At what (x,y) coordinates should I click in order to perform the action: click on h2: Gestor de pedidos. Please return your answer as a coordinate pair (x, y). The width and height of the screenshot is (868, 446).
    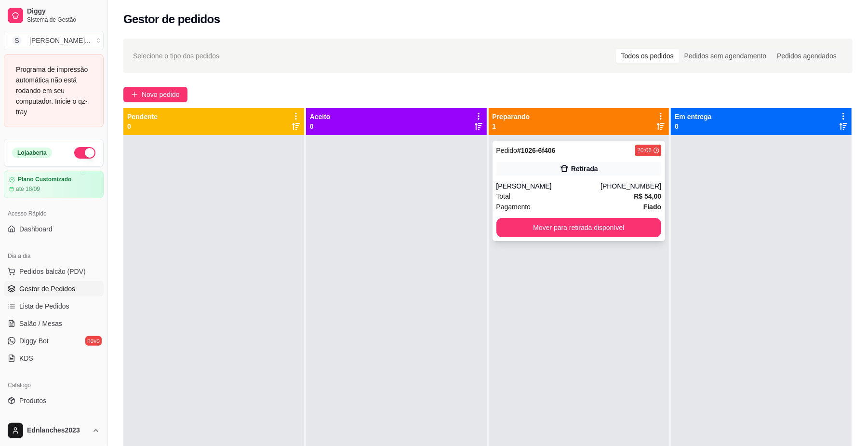
    Looking at the image, I should click on (171, 19).